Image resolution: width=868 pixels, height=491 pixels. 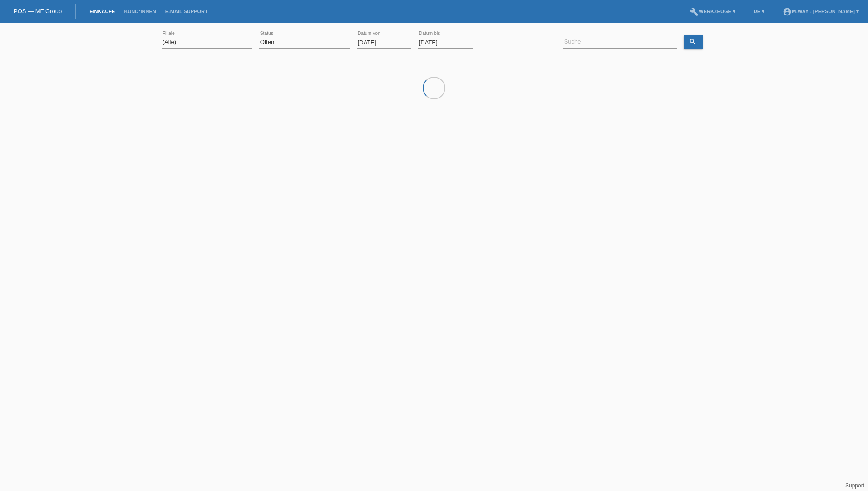 I want to click on a: Einkäufe, so click(x=102, y=11).